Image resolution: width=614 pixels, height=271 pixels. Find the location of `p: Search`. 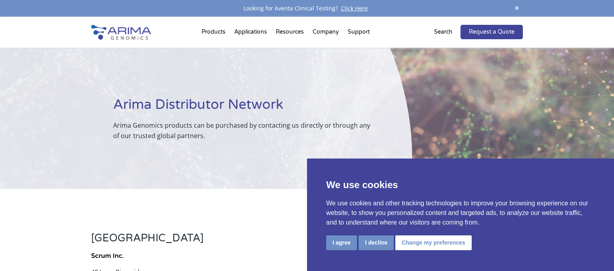

p: Search is located at coordinates (443, 32).